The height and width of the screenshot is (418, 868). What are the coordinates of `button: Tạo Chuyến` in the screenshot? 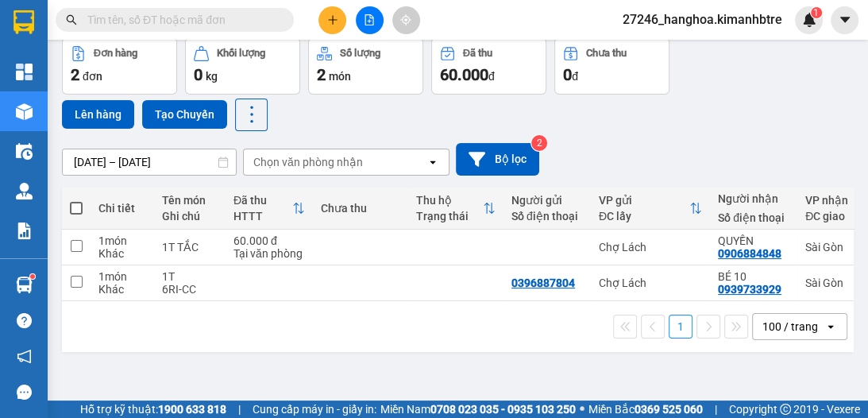 It's located at (184, 114).